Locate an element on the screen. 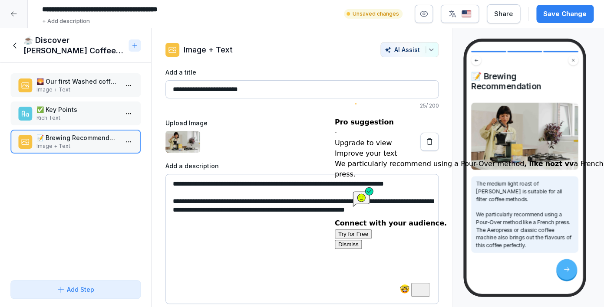 The height and width of the screenshot is (307, 604). div: 📝 Brewing RecommendationImage + Text is located at coordinates (76, 142).